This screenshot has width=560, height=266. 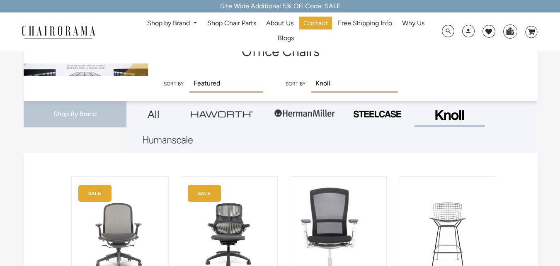 What do you see at coordinates (232, 23) in the screenshot?
I see `span: Shop Chair Parts` at bounding box center [232, 23].